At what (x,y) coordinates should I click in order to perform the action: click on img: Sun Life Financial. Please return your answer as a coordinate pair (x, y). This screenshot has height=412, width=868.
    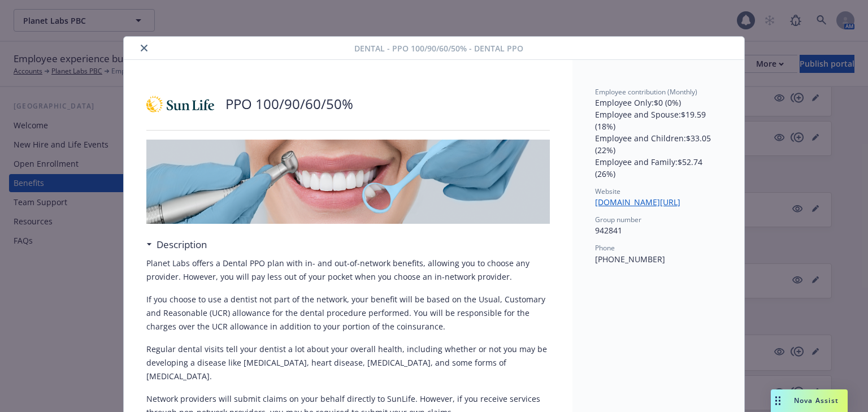
    Looking at the image, I should click on (180, 104).